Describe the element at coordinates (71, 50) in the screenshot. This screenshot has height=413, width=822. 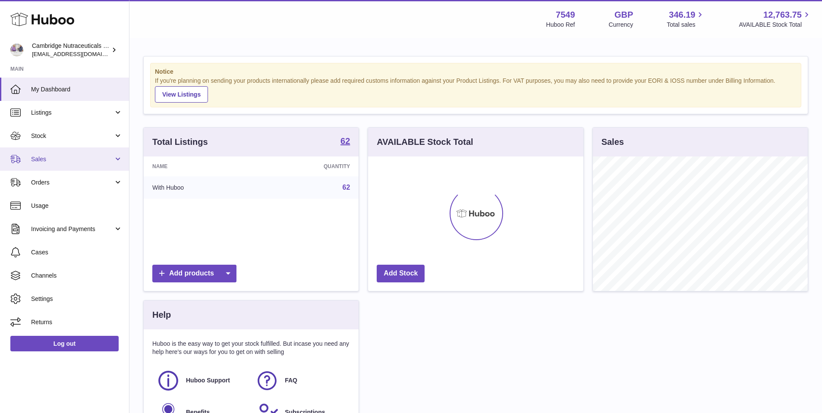
I see `div: Cambridge Nutraceuticals Ltd` at that location.